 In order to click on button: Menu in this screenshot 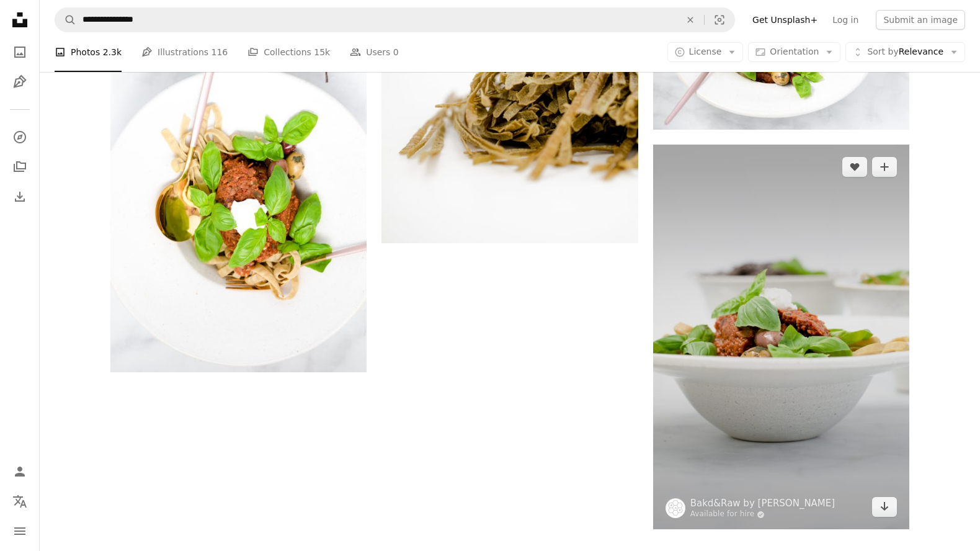, I will do `click(20, 531)`.